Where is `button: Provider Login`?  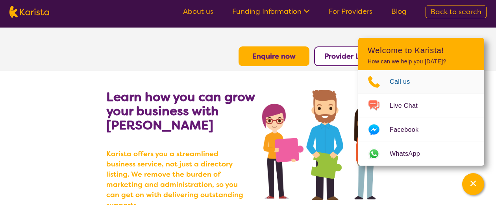
button: Provider Login is located at coordinates (349, 56).